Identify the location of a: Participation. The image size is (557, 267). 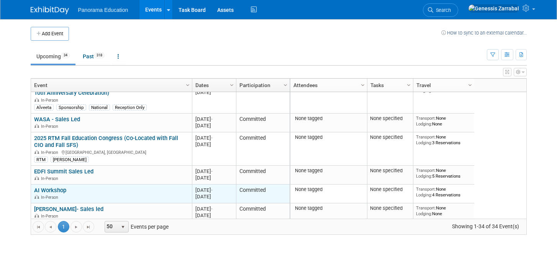
(262, 85).